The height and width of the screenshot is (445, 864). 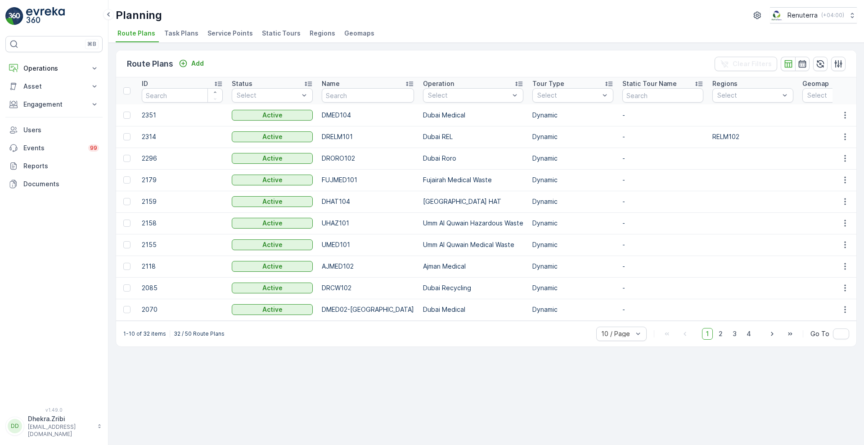 What do you see at coordinates (54, 104) in the screenshot?
I see `button: Engagement` at bounding box center [54, 104].